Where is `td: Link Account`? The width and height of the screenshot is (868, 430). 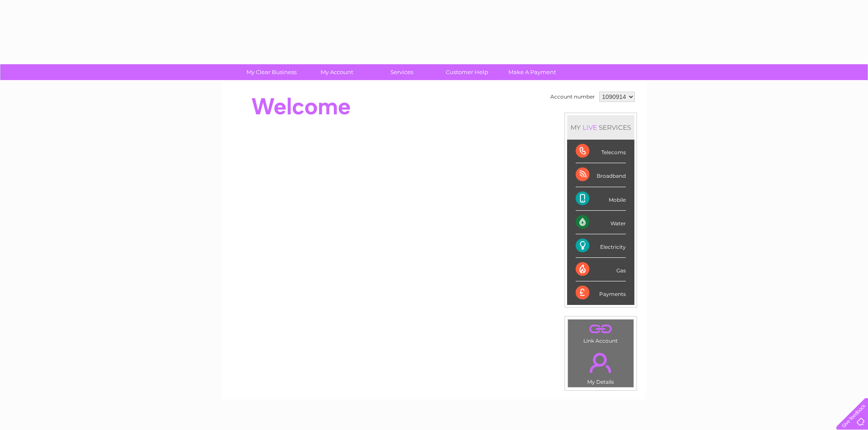
td: Link Account is located at coordinates (600, 333).